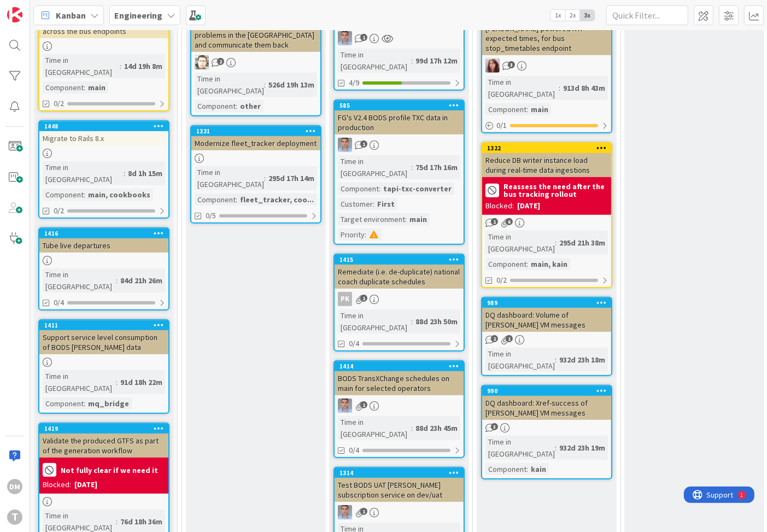 Image resolution: width=767 pixels, height=532 pixels. I want to click on input: Quick Filter..., so click(647, 16).